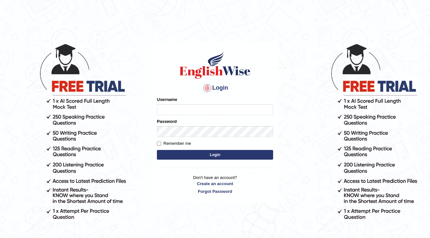 The width and height of the screenshot is (430, 238). Describe the element at coordinates (215, 65) in the screenshot. I see `img: Logo of English Wise sign in for intelligent practice with AI` at that location.